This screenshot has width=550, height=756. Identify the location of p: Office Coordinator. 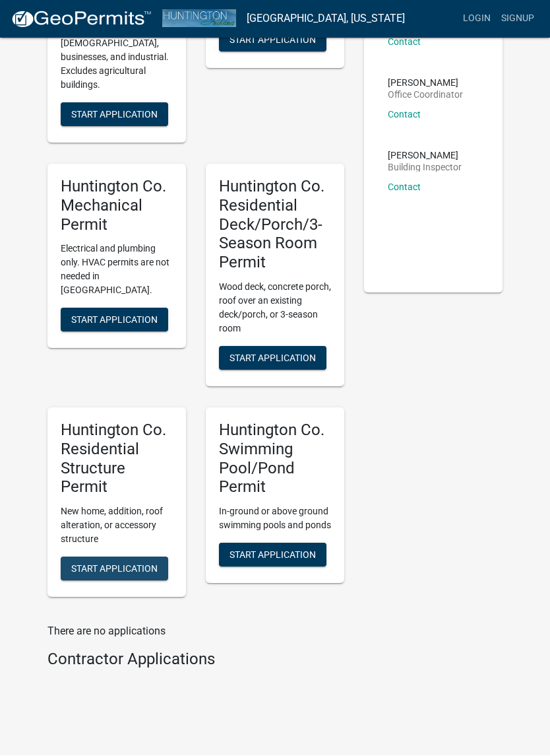
(426, 95).